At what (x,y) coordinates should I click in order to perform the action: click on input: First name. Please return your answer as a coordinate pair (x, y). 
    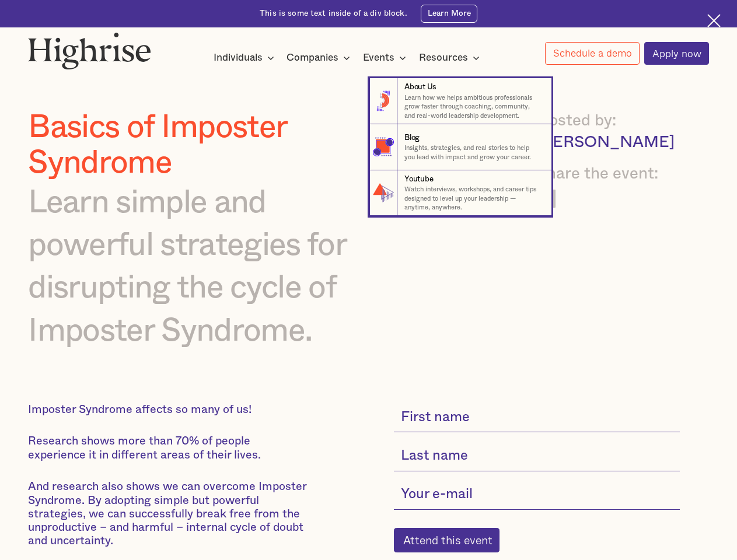
    Looking at the image, I should click on (537, 417).